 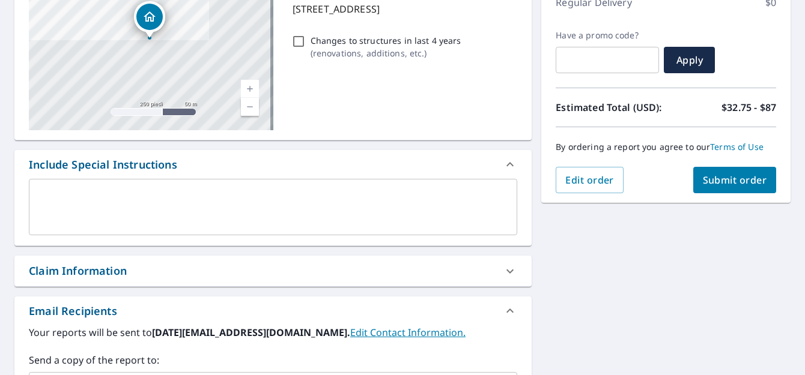 I want to click on a: Livello corrente 17, zoom avanti, so click(x=250, y=89).